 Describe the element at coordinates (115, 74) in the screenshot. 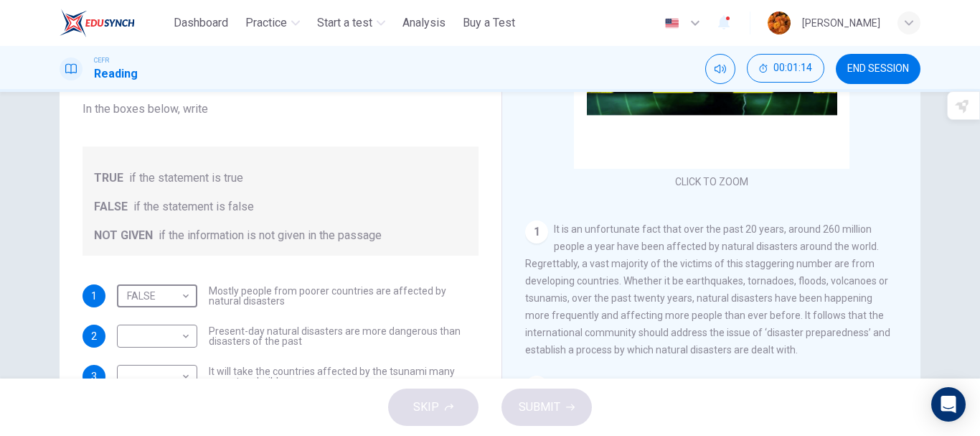

I see `h1: Reading` at that location.